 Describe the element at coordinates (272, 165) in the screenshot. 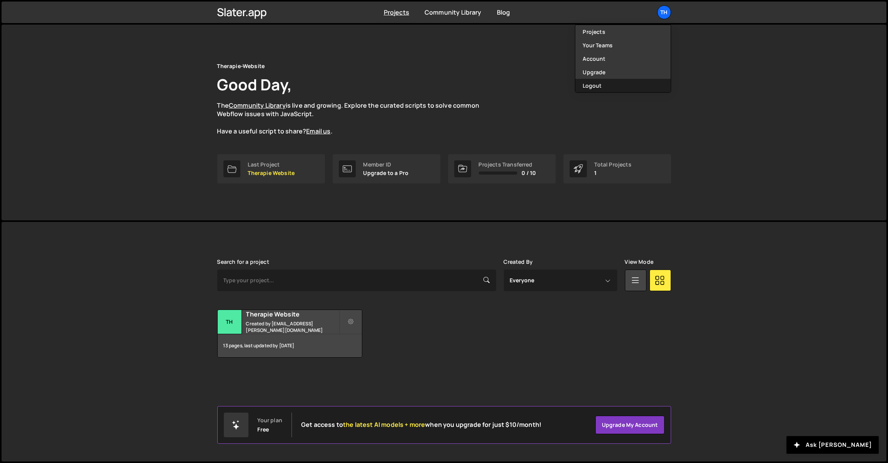

I see `div: Last Project` at that location.